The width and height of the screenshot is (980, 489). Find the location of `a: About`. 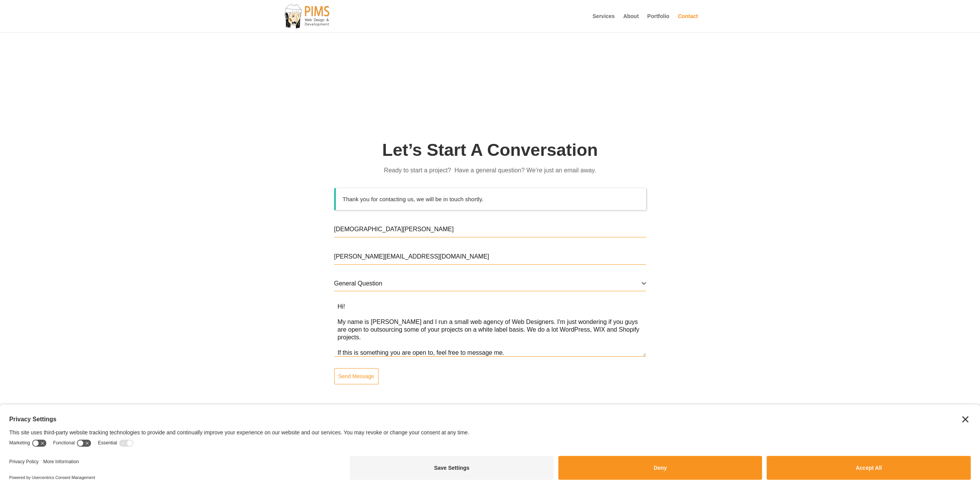

a: About is located at coordinates (631, 23).